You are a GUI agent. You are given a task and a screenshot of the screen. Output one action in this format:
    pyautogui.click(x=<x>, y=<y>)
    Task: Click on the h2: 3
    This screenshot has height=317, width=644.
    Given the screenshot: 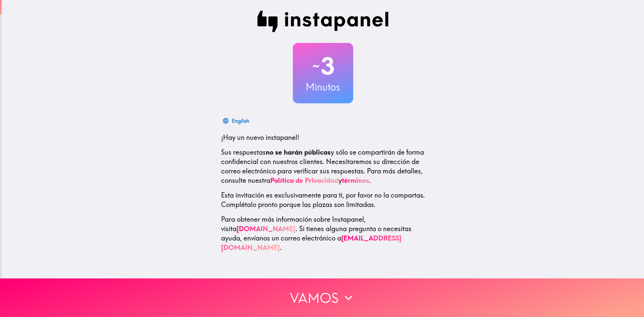 What is the action you would take?
    pyautogui.click(x=323, y=66)
    